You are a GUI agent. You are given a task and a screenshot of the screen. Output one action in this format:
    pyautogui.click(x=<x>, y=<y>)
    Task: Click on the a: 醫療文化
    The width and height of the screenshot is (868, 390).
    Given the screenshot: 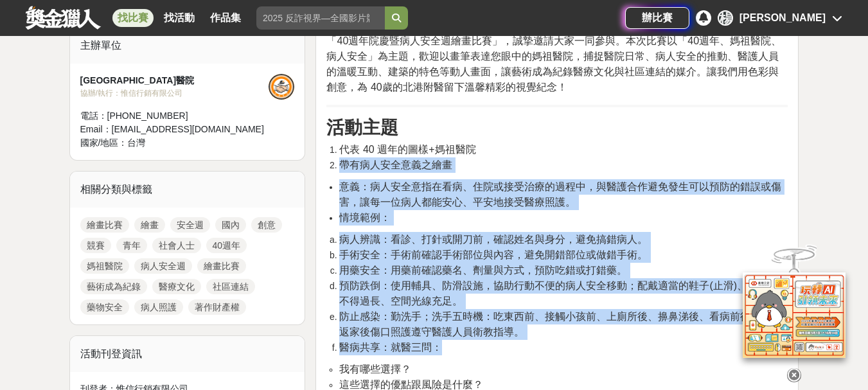 What is the action you would take?
    pyautogui.click(x=177, y=287)
    